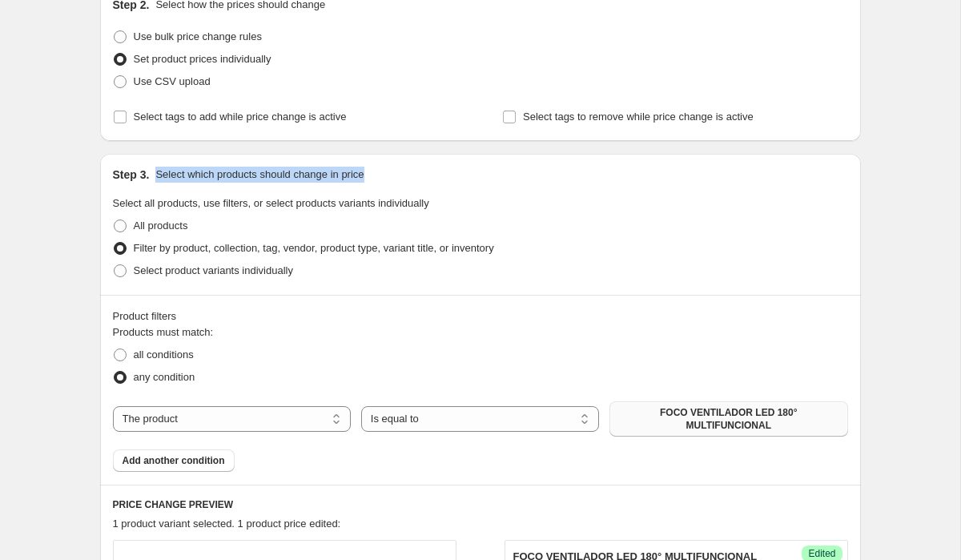 The width and height of the screenshot is (961, 560). What do you see at coordinates (131, 175) in the screenshot?
I see `h2: Step 3.` at bounding box center [131, 175].